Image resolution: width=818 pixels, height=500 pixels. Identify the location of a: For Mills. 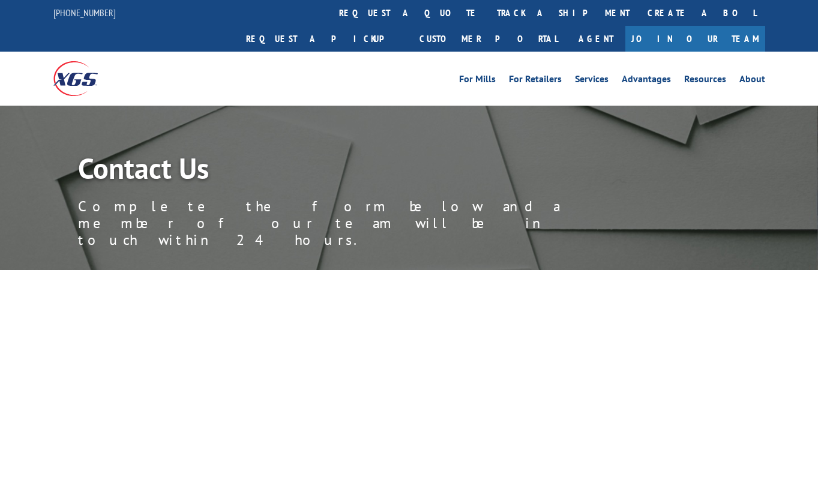
(477, 81).